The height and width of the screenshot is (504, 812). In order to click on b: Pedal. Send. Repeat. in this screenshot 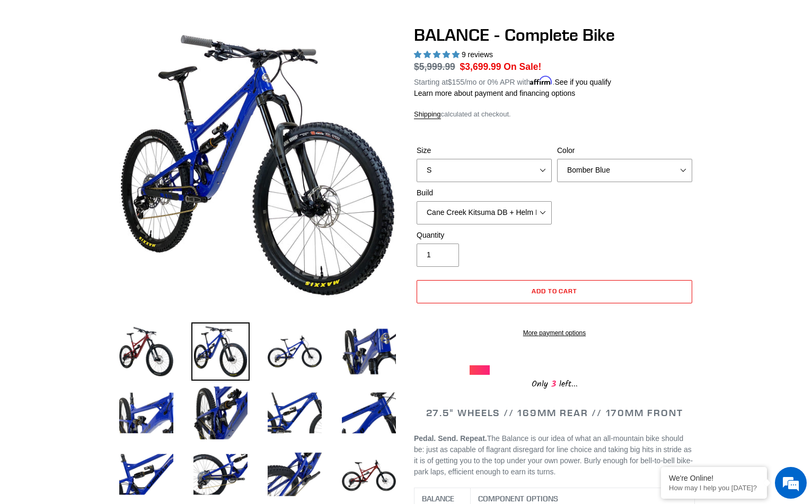, I will do `click(450, 439)`.